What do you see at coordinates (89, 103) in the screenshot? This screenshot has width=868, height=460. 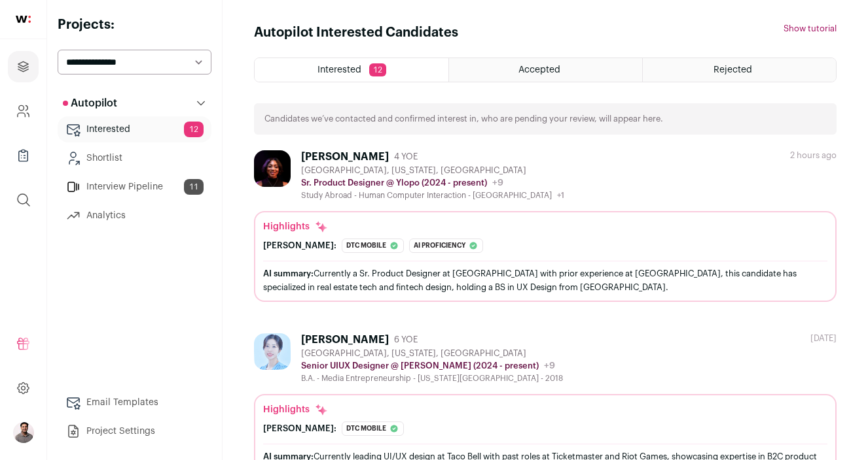 I see `p: Autopilot` at bounding box center [89, 103].